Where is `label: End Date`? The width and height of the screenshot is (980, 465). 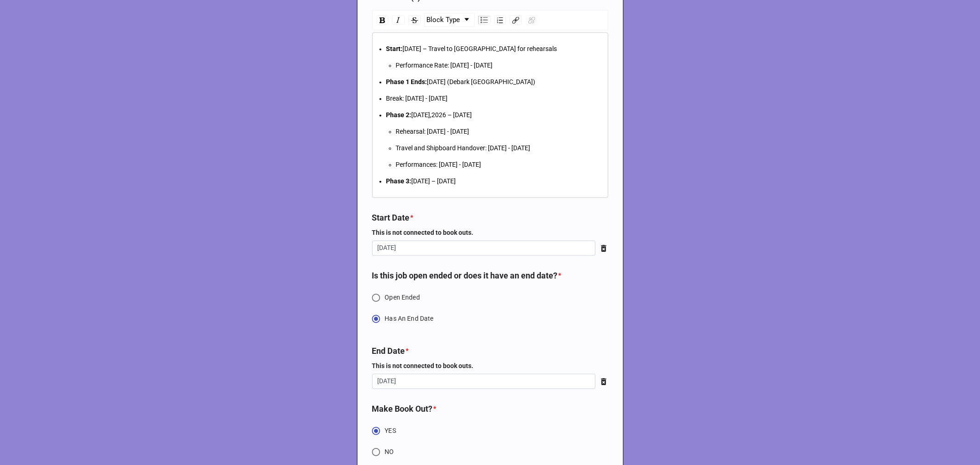
label: End Date is located at coordinates (389, 351).